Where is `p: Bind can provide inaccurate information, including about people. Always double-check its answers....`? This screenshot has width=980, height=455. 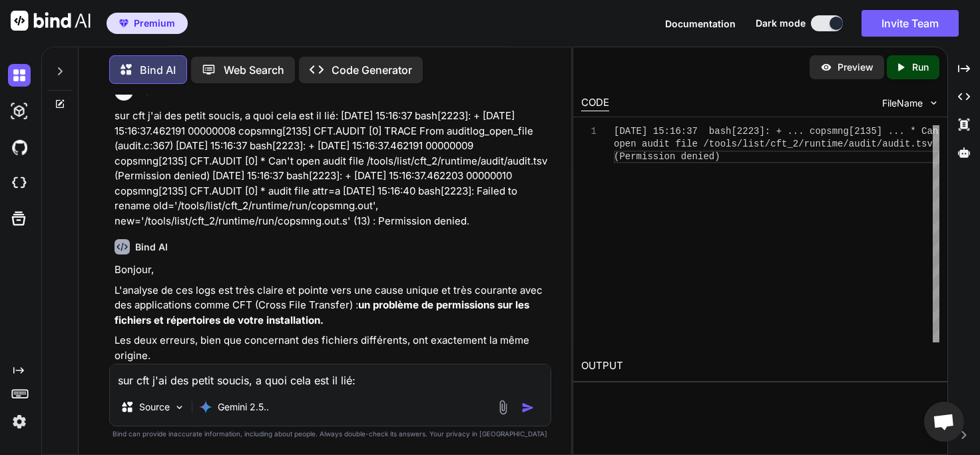
p: Bind can provide inaccurate information, including about people. Always double-check its answers.... is located at coordinates (329, 433).